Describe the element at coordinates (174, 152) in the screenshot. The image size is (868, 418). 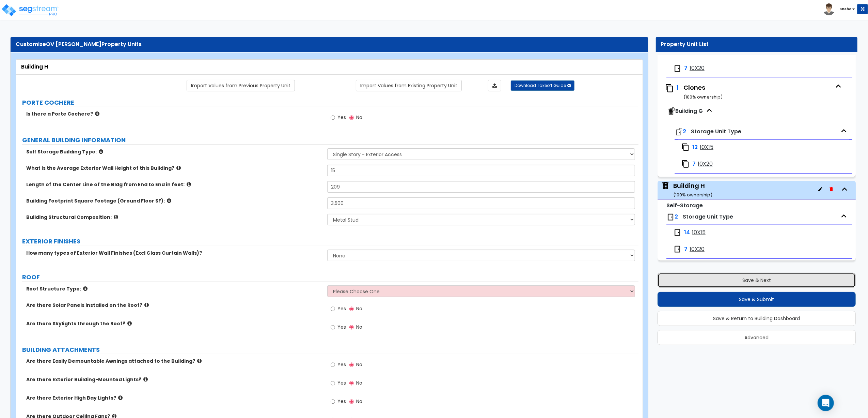
I see `label: Self Storage Building Type:` at that location.